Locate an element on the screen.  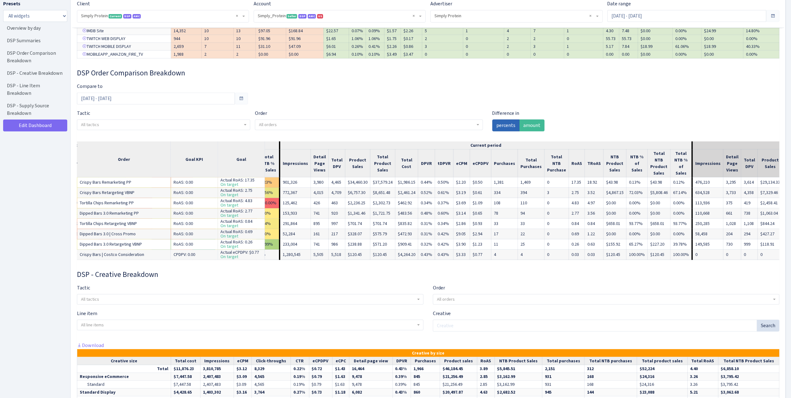
th: Current period is located at coordinates (486, 145).